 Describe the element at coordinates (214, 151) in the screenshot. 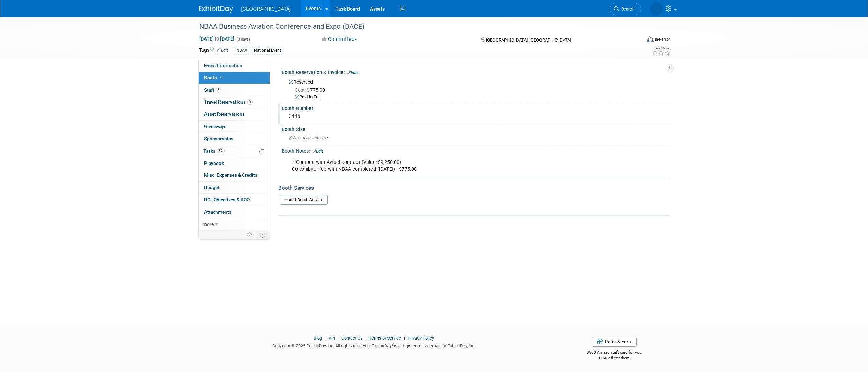

I see `span: Tasks` at that location.